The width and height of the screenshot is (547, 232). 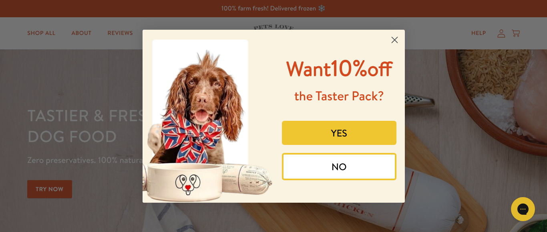 What do you see at coordinates (395, 40) in the screenshot?
I see `button: Close dialog` at bounding box center [395, 40].